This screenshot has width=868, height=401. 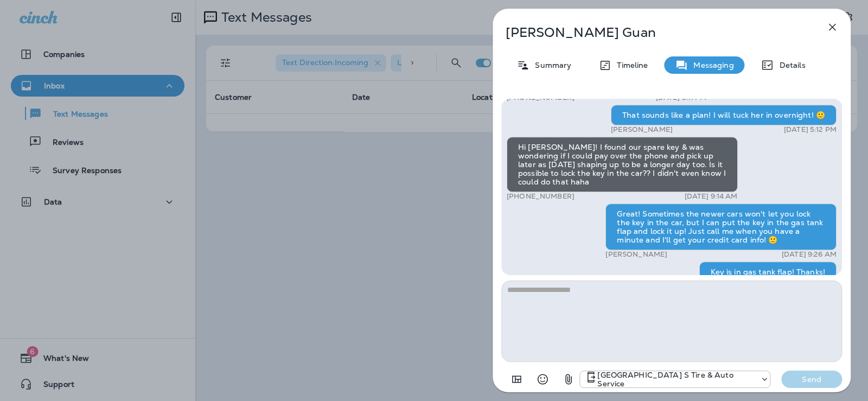 I want to click on div: +1 (301) 975-0024, so click(x=675, y=379).